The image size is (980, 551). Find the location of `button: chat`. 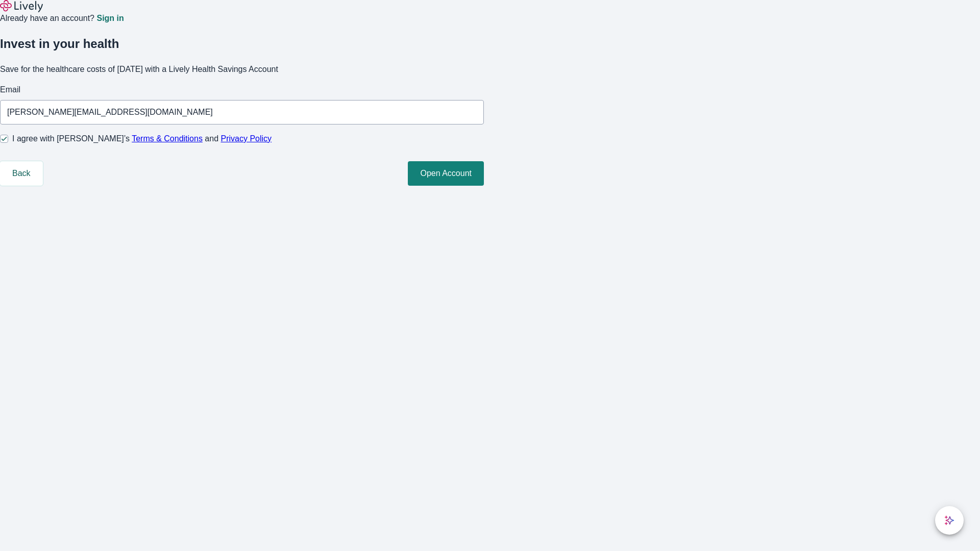

button: chat is located at coordinates (949, 521).